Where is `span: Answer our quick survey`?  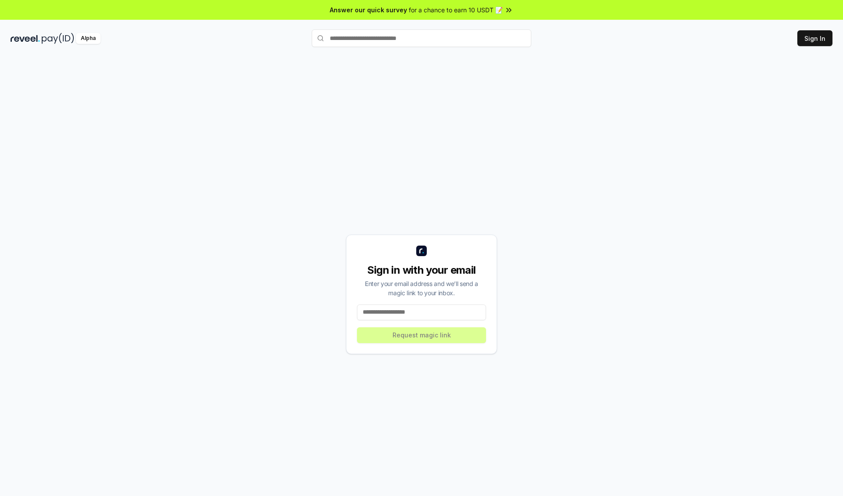 span: Answer our quick survey is located at coordinates (369, 10).